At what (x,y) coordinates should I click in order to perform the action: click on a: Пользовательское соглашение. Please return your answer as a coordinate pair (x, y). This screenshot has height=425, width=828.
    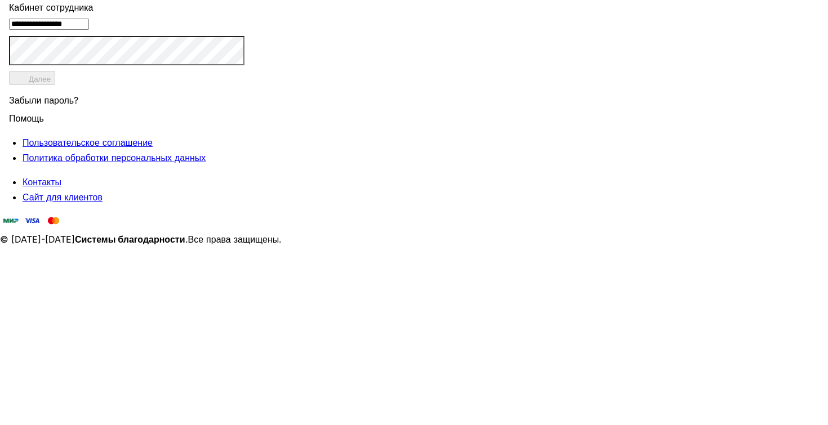
    Looking at the image, I should click on (87, 143).